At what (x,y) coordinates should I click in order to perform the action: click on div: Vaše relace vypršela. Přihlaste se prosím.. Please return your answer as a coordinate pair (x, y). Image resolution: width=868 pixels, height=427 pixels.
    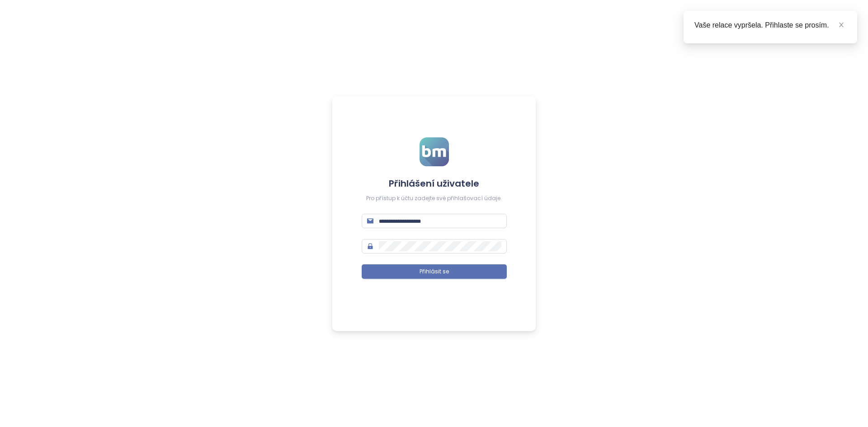
    Looking at the image, I should click on (770, 26).